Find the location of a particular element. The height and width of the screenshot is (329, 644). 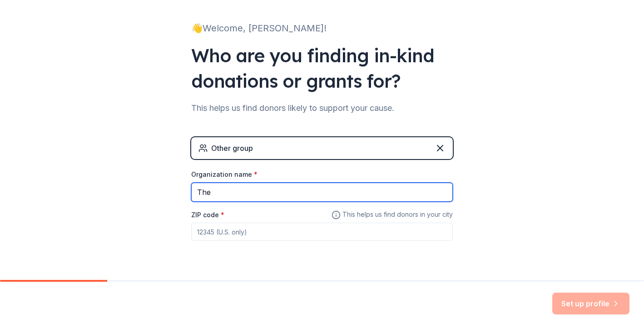

div: Who are you finding in-kind donations or grants for? is located at coordinates (322, 68).